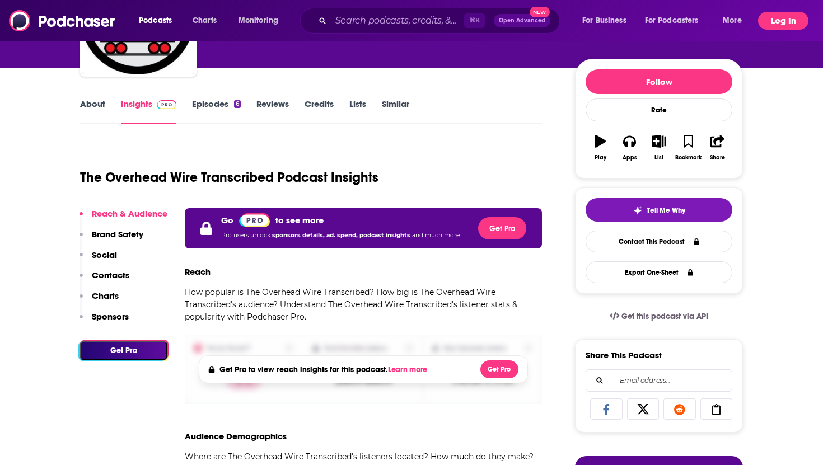 The width and height of the screenshot is (823, 465). What do you see at coordinates (63, 21) in the screenshot?
I see `a: Podchaser - Follow, Share and Rate Podcasts` at bounding box center [63, 21].